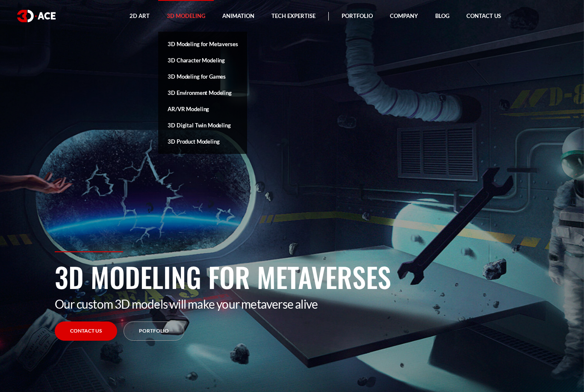  I want to click on a: 3D Modeling for Games, so click(202, 77).